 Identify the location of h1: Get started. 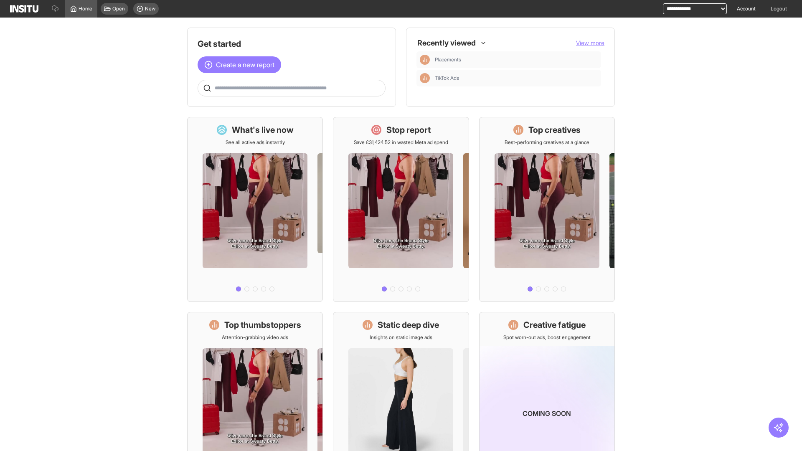
(291, 44).